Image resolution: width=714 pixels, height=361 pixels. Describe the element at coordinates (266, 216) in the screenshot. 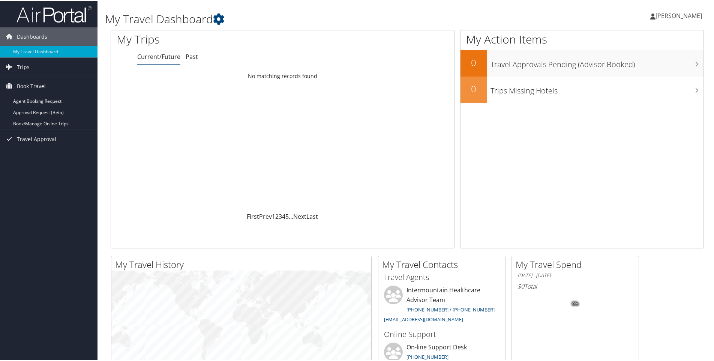

I see `a: Prev` at that location.